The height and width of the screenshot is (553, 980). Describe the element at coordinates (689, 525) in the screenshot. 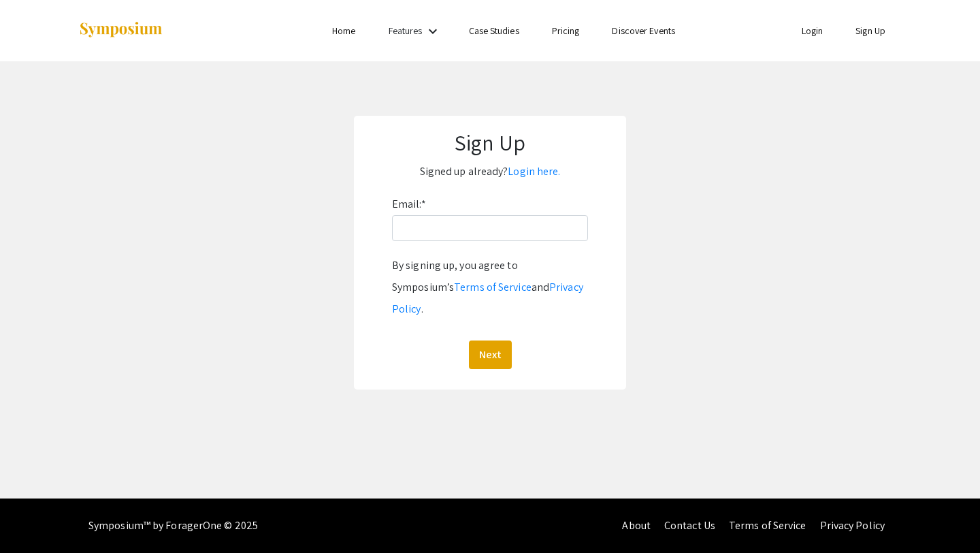

I see `a: Contact Us` at that location.